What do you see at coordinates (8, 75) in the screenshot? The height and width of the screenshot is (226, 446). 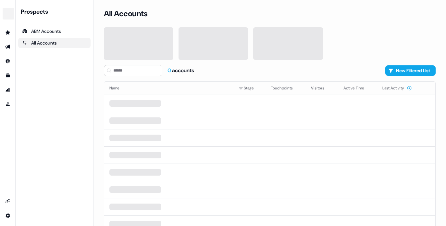 I see `a: Go to templates` at bounding box center [8, 75].